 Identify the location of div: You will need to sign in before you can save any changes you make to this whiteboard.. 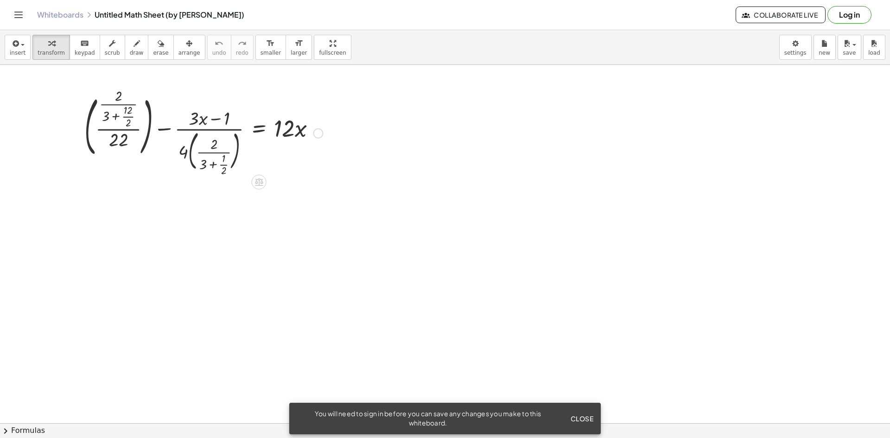
(428, 419).